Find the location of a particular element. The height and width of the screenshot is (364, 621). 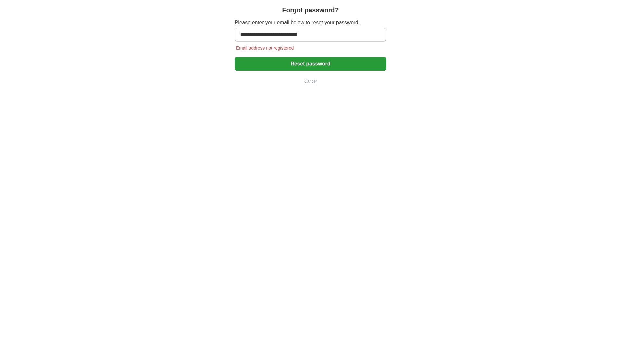

label: Please enter your email below to reset your password: is located at coordinates (310, 23).